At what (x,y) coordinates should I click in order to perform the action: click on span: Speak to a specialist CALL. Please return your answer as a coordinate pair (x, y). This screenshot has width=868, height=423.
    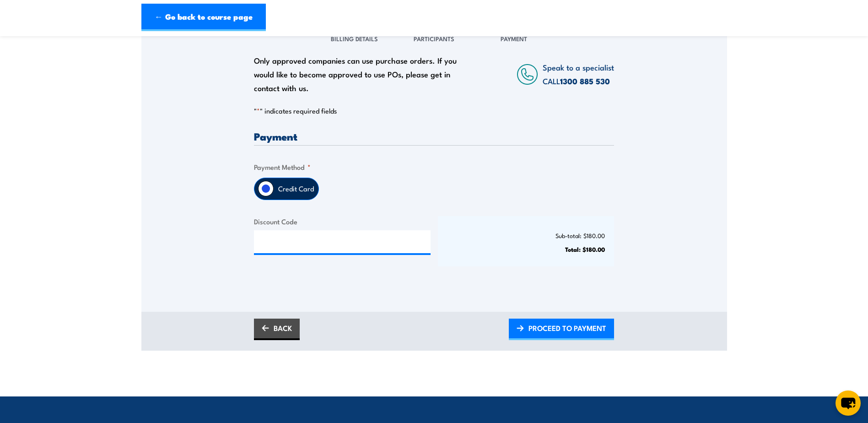
    Looking at the image, I should click on (578, 74).